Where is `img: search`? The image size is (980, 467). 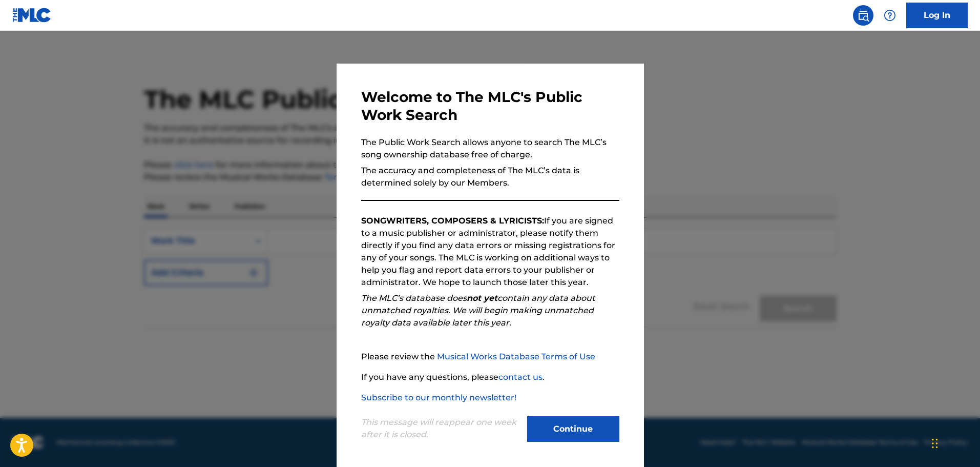 img: search is located at coordinates (863, 15).